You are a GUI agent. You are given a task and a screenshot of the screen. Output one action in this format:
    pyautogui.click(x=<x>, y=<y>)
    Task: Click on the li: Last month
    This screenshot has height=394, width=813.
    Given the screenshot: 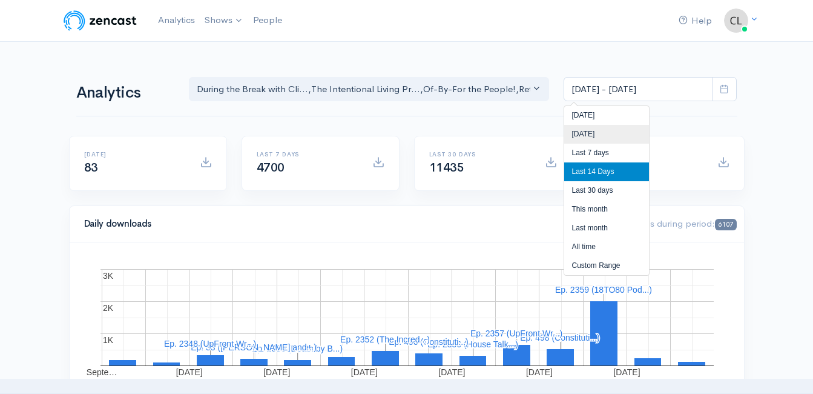 What is the action you would take?
    pyautogui.click(x=607, y=228)
    